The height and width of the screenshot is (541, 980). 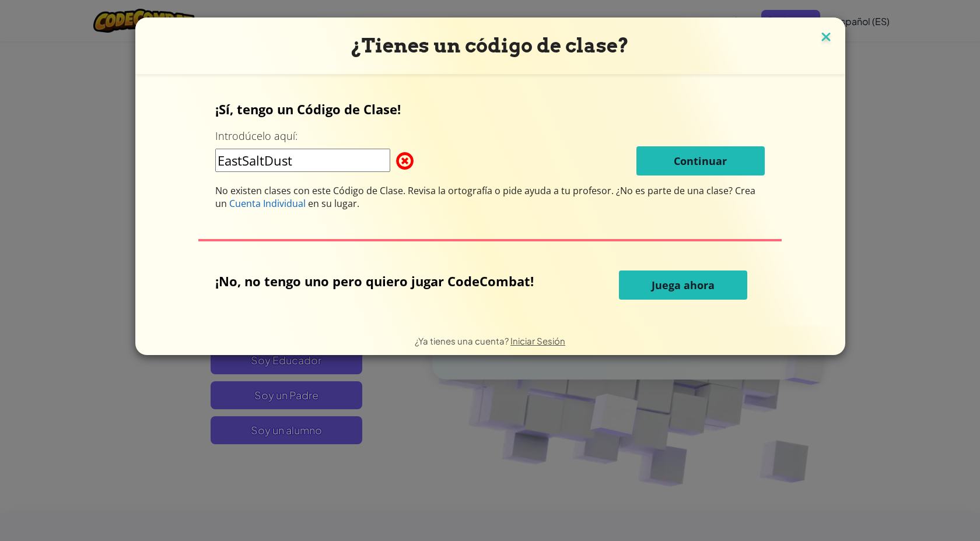 I want to click on span: ¿No es parte de una clase? Crea un, so click(x=485, y=197).